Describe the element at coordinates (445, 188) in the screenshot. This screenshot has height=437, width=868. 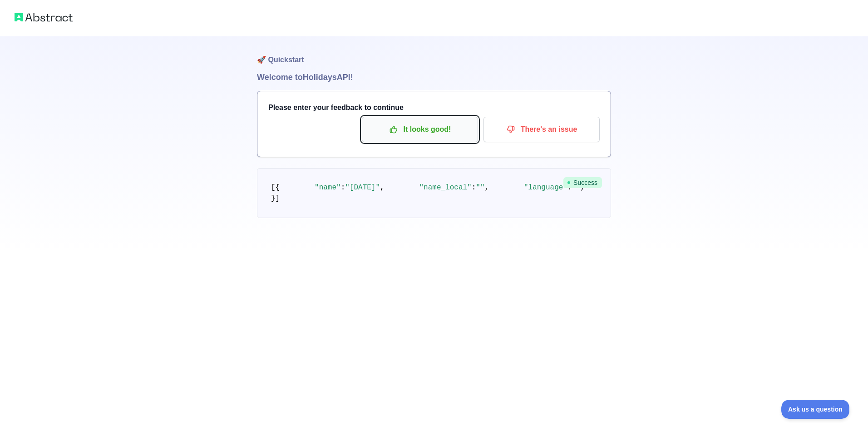
I see `span: "name_local"` at that location.